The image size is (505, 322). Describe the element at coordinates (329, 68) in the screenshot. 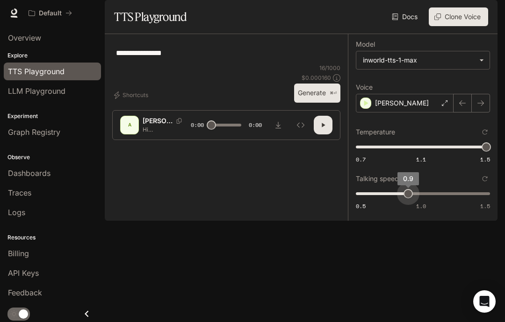

I see `p: 16 / 1000` at that location.